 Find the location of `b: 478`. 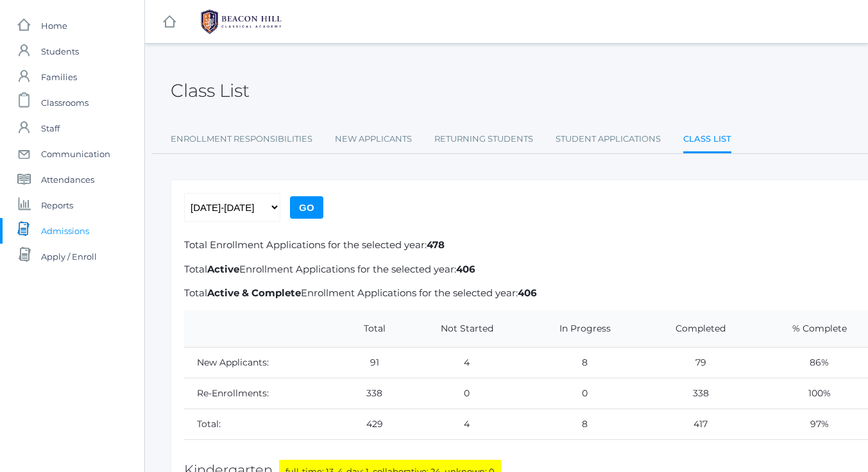

b: 478 is located at coordinates (436, 245).